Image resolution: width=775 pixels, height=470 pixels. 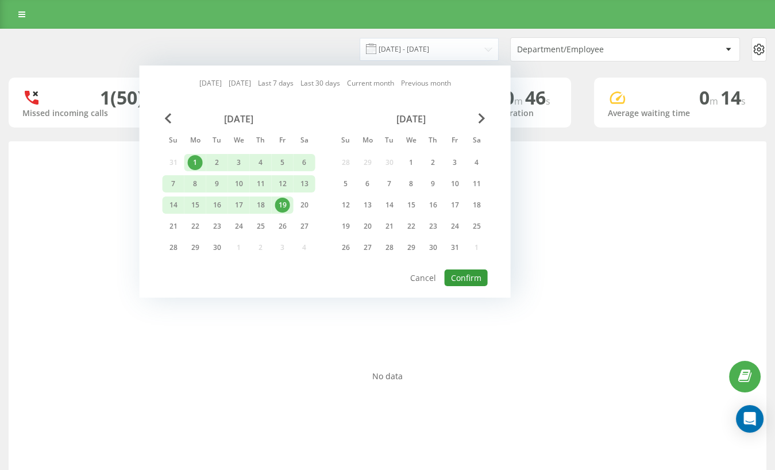 What do you see at coordinates (681, 113) in the screenshot?
I see `div: Average waiting time` at bounding box center [681, 113].